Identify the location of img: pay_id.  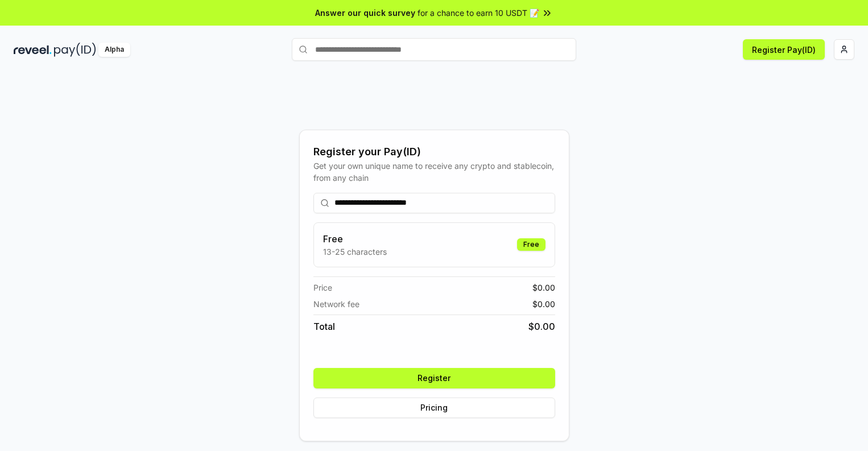
(75, 50).